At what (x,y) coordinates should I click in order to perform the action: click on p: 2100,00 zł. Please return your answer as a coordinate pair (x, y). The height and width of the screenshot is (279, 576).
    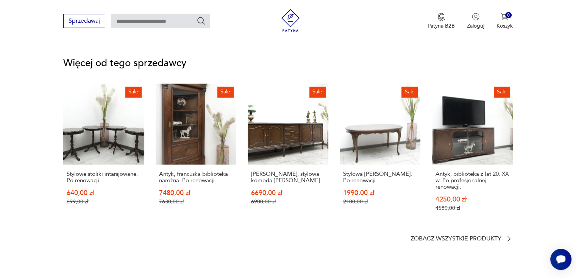
    Looking at the image, I should click on (380, 201).